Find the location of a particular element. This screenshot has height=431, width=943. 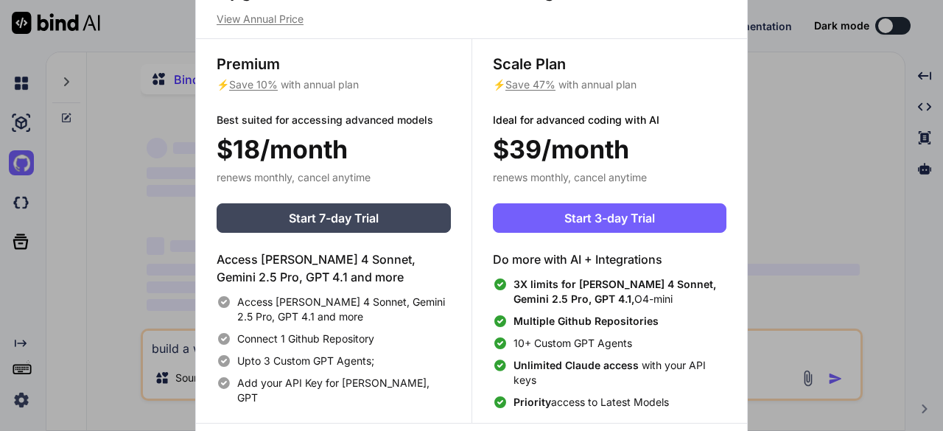

span: Save 10% is located at coordinates (254, 84).